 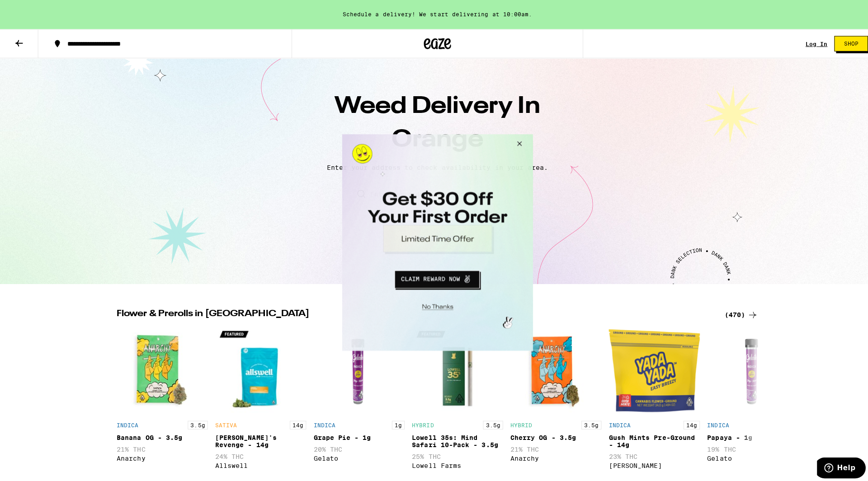 I want to click on img: Anarchy - Banana OG - 3.5g, so click(x=161, y=368).